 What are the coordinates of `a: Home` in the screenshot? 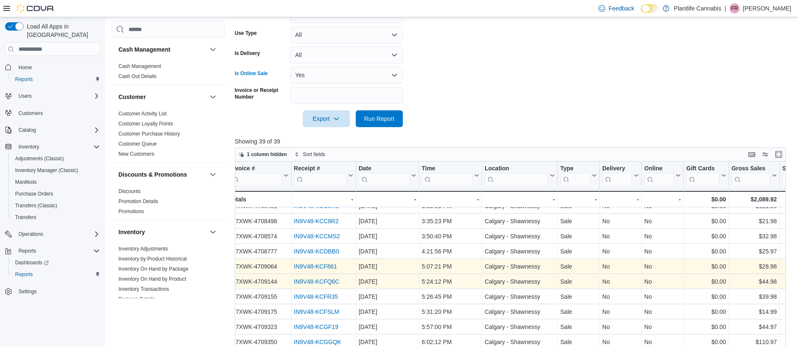 It's located at (25, 68).